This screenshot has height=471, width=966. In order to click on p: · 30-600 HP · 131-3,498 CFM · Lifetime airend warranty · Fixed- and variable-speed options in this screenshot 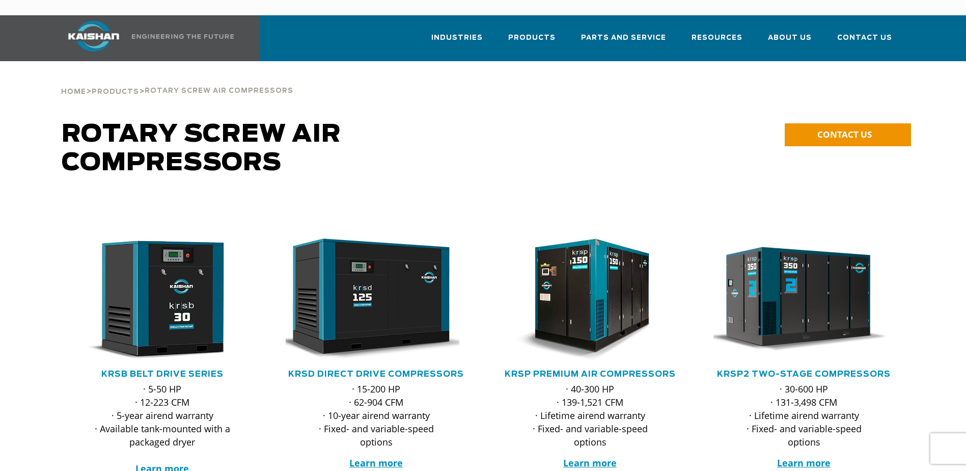, I will do `click(804, 415)`.